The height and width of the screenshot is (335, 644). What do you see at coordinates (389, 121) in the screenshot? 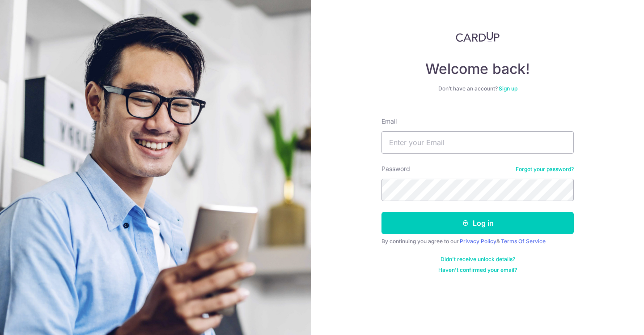
I see `label: Email` at bounding box center [389, 121].